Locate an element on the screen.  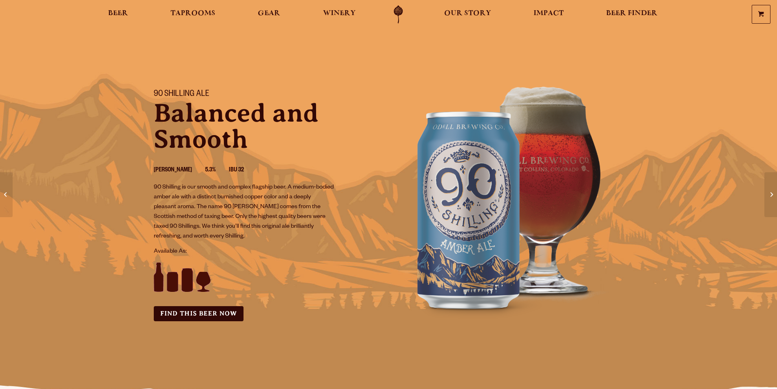
a: Beer is located at coordinates (118, 14).